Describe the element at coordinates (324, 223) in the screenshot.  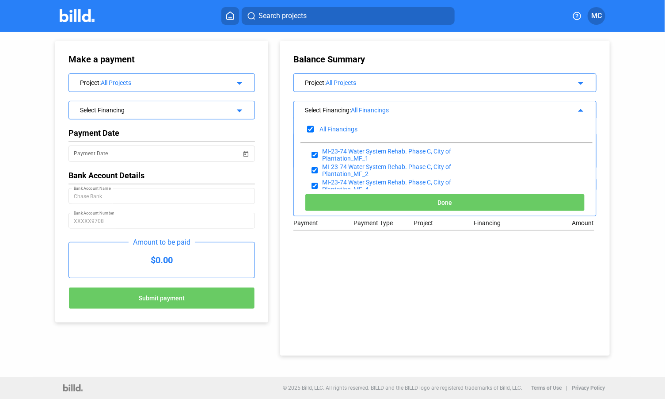
I see `div: Payment` at that location.